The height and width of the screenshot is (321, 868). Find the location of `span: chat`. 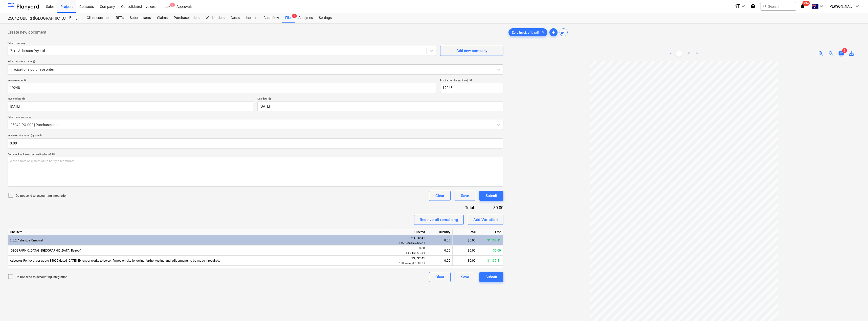

span: chat is located at coordinates (841, 54).